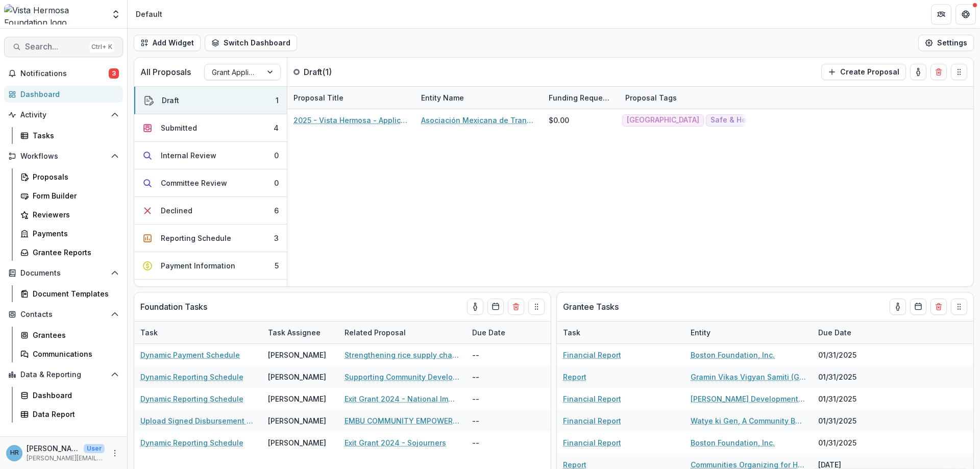 The width and height of the screenshot is (980, 469). Describe the element at coordinates (149, 14) in the screenshot. I see `div: Default` at that location.